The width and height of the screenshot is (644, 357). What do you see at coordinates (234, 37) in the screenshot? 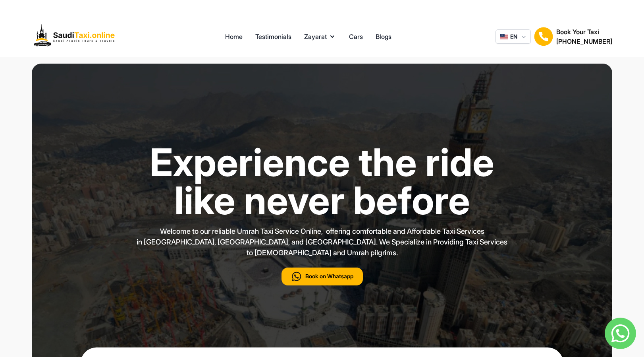
I see `a: Home` at bounding box center [234, 37].